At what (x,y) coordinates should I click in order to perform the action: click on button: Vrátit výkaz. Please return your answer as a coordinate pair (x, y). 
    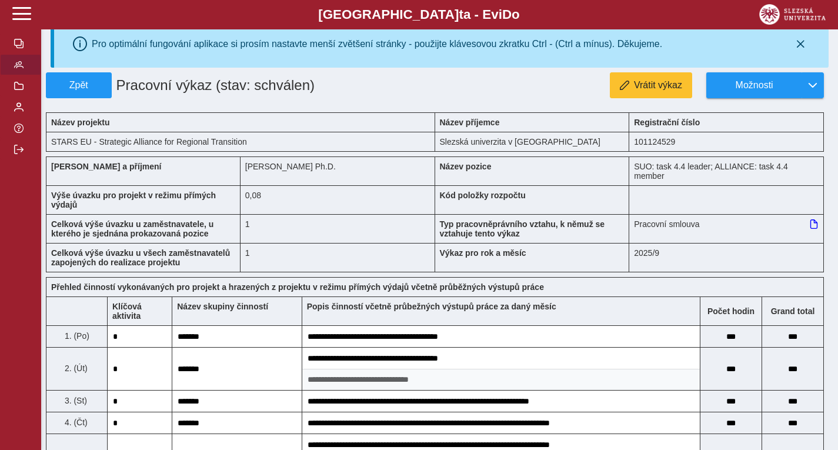
    Looking at the image, I should click on (651, 85).